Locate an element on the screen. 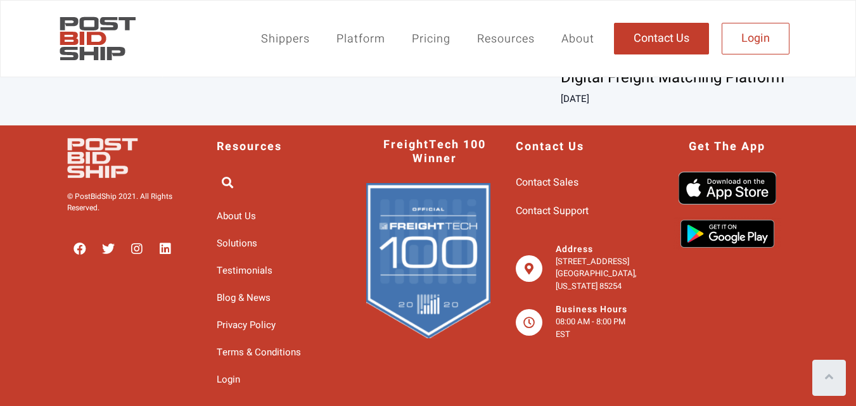 This screenshot has width=856, height=406. span: Blog & News is located at coordinates (243, 298).